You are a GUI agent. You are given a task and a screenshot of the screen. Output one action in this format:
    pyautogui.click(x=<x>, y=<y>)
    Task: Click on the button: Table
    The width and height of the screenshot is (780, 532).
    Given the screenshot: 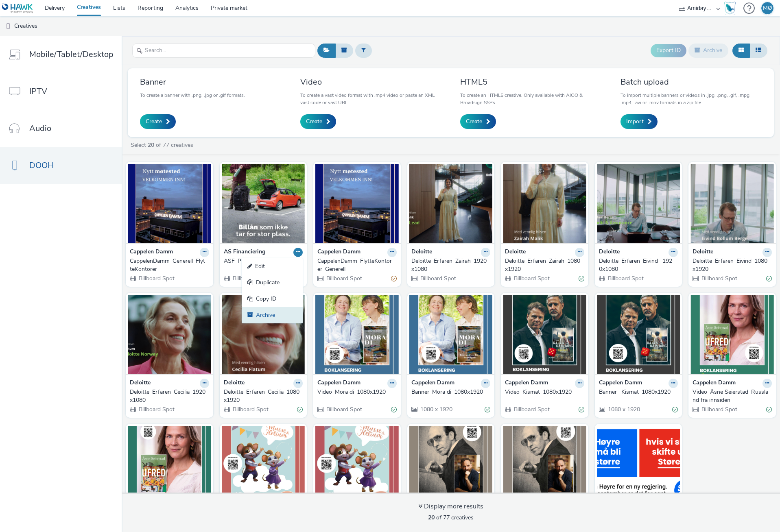 What is the action you would take?
    pyautogui.click(x=759, y=51)
    